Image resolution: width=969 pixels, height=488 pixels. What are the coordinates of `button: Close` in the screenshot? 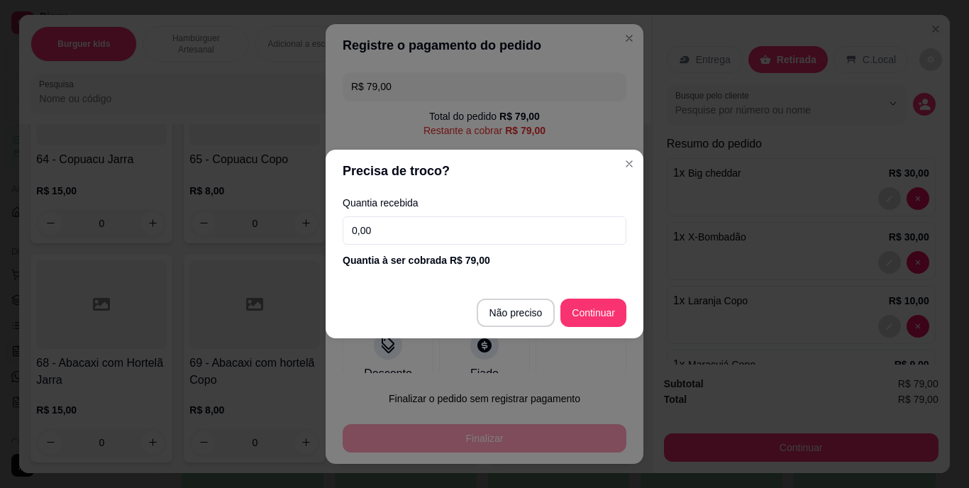 It's located at (629, 164).